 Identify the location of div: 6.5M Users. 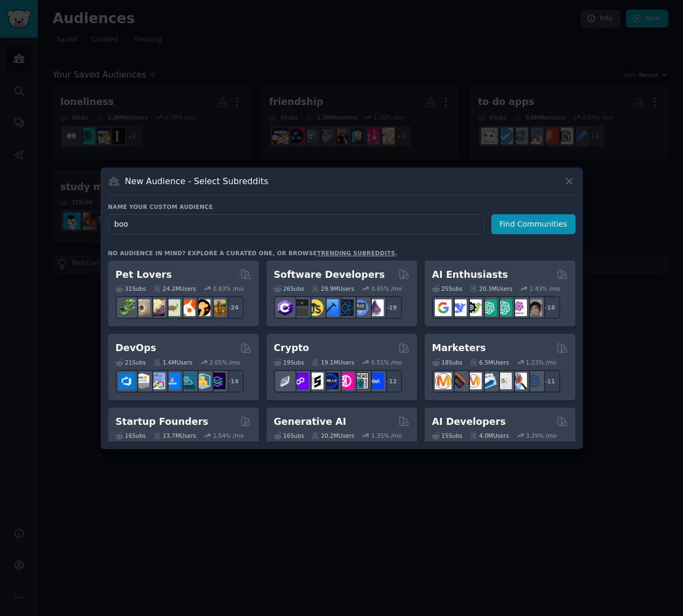
(489, 362).